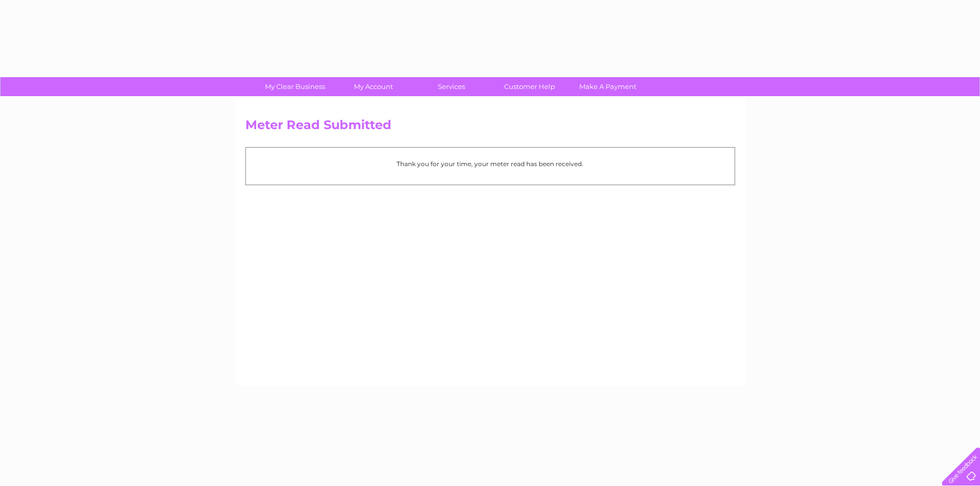  What do you see at coordinates (373, 87) in the screenshot?
I see `a: My Account` at bounding box center [373, 87].